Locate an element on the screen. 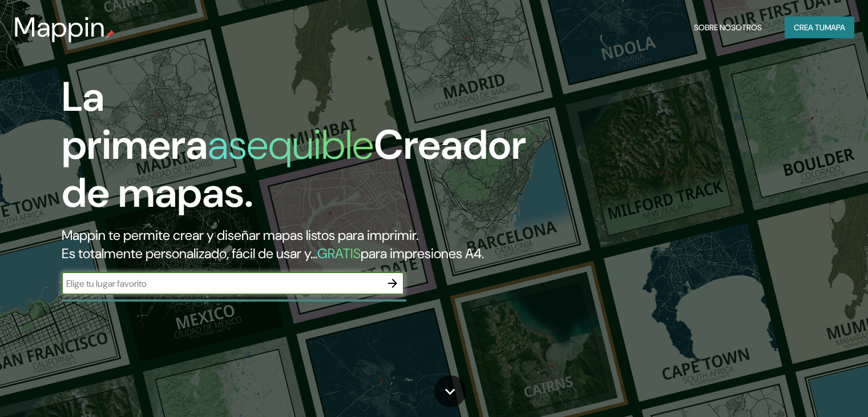 The image size is (868, 417). font: La primera is located at coordinates (135, 121).